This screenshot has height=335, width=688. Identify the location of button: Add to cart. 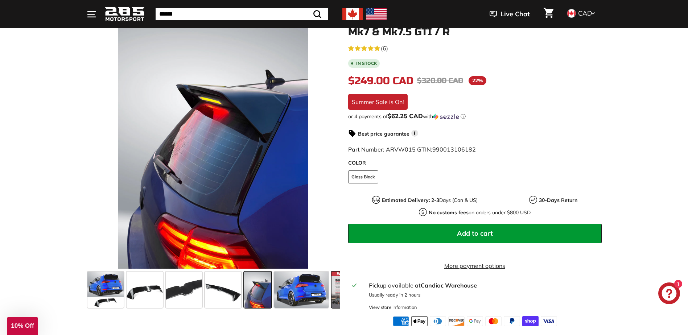
(475, 234).